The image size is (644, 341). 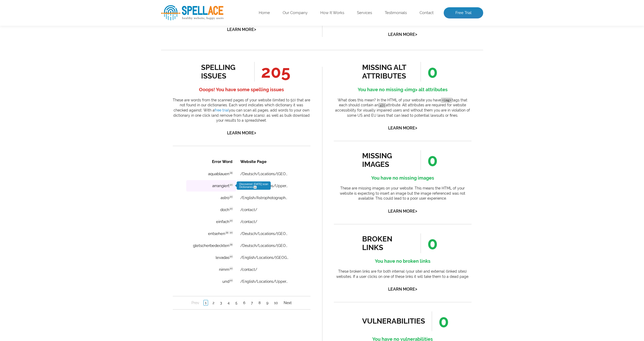 I want to click on a: 9, so click(x=95, y=148).